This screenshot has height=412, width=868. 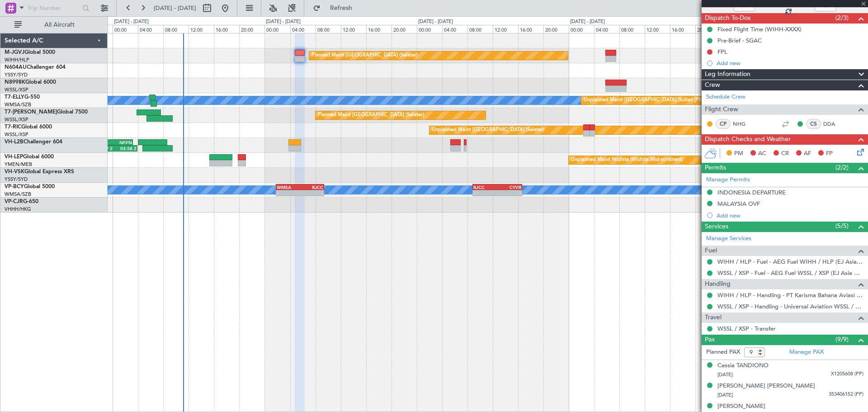 I want to click on button: Refresh, so click(x=336, y=8).